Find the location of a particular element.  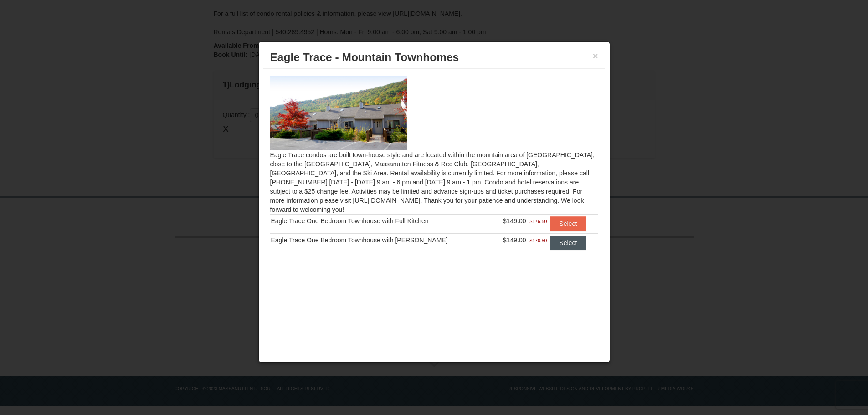

span: Eagle Trace - Mountain Townhomes is located at coordinates (365, 57).